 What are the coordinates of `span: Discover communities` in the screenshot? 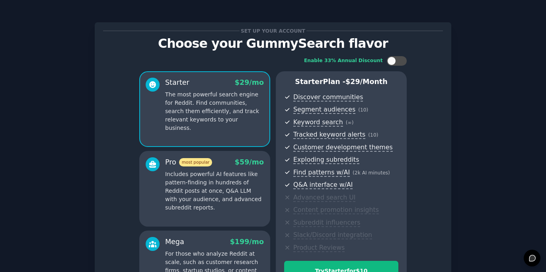 It's located at (328, 97).